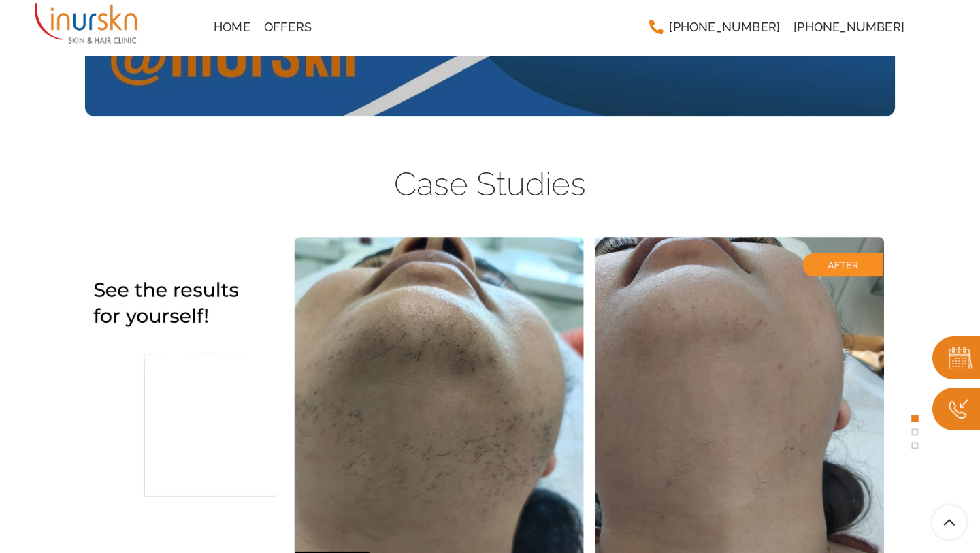 The width and height of the screenshot is (980, 553). What do you see at coordinates (490, 184) in the screenshot?
I see `h4: Case Studies` at bounding box center [490, 184].